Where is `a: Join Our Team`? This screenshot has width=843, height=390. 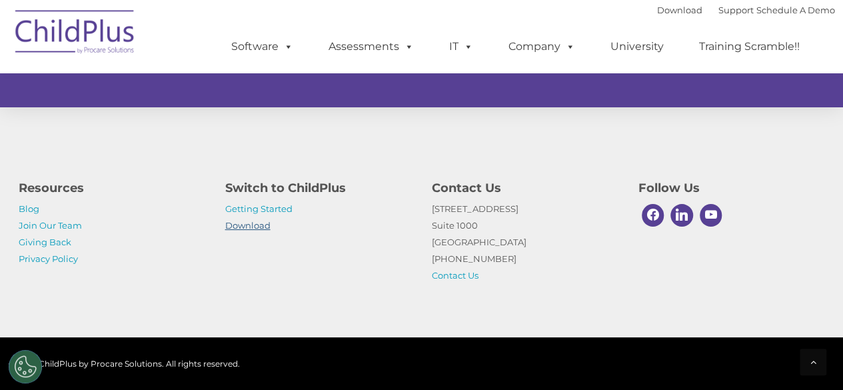
a: Join Our Team is located at coordinates (50, 225).